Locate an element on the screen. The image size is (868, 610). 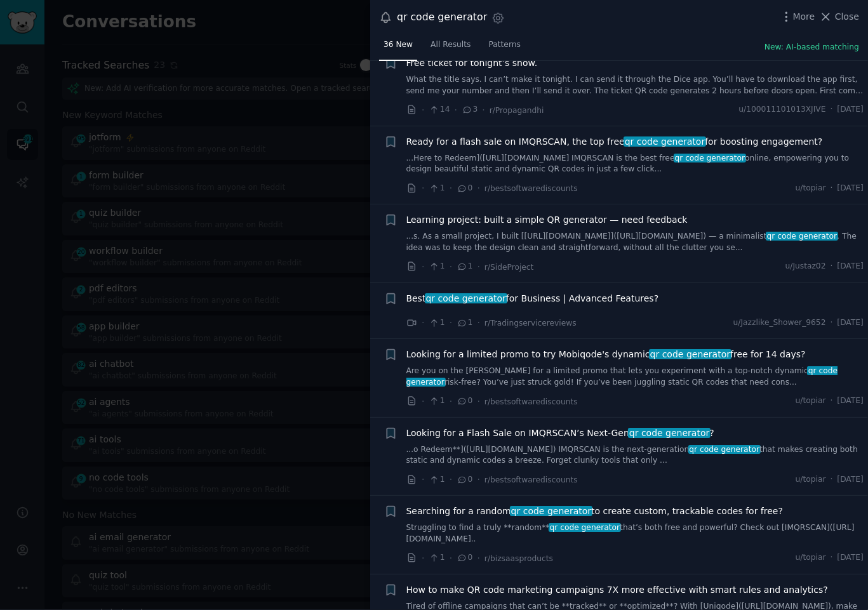
span: r/SideProject is located at coordinates (509, 267).